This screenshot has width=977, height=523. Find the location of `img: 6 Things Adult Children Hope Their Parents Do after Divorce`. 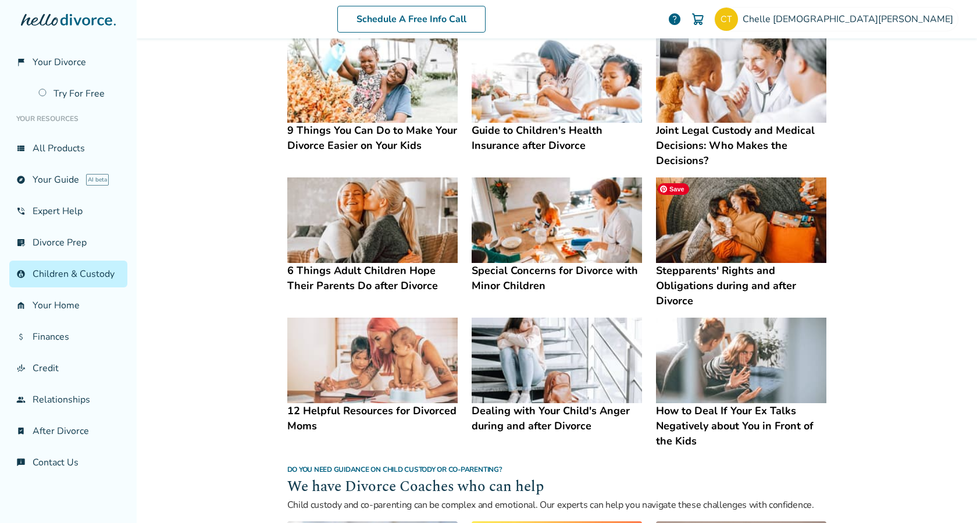

img: 6 Things Adult Children Hope Their Parents Do after Divorce is located at coordinates (372, 220).